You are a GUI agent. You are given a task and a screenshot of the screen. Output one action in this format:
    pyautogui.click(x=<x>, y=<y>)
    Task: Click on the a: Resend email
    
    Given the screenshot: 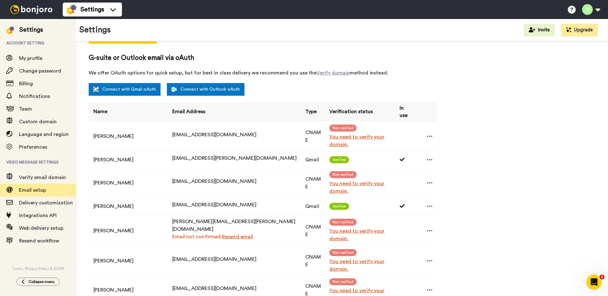 What is the action you would take?
    pyautogui.click(x=238, y=237)
    